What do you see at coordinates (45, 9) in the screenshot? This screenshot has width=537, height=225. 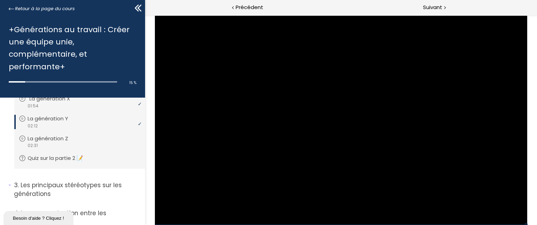 I see `span: Retour à la page du cours` at bounding box center [45, 9].